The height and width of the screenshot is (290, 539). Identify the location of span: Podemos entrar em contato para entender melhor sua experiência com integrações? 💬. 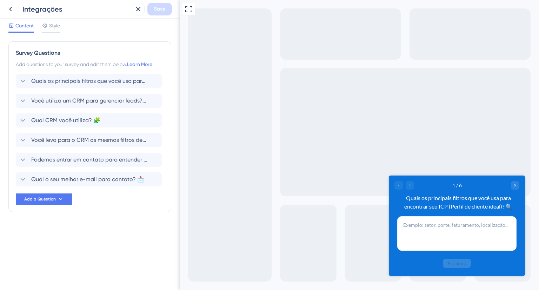
(89, 160).